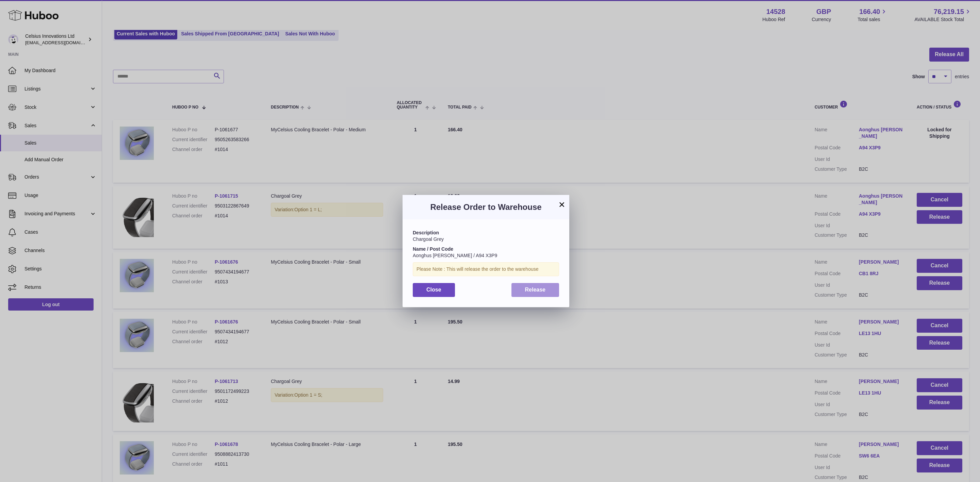 Image resolution: width=980 pixels, height=482 pixels. What do you see at coordinates (426, 233) in the screenshot?
I see `strong: Description` at bounding box center [426, 233].